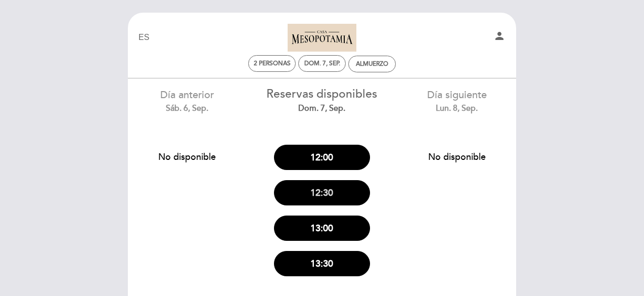 The height and width of the screenshot is (296, 644). What do you see at coordinates (500, 37) in the screenshot?
I see `button: person` at bounding box center [500, 37].